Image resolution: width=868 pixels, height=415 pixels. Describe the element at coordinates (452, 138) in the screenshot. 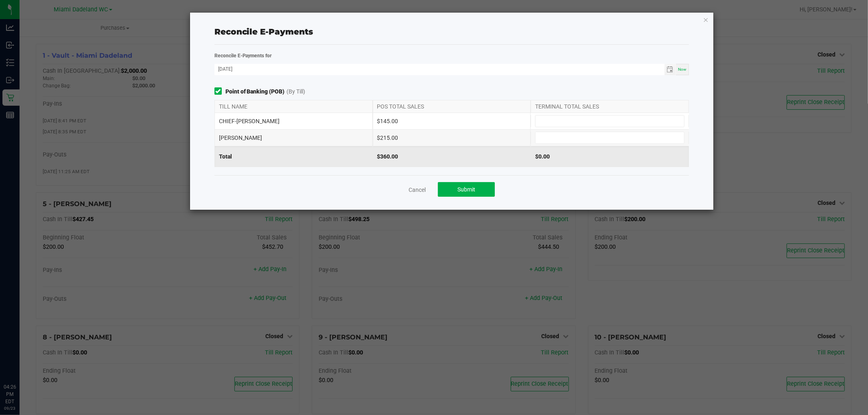

I see `div: $215.00` at that location.